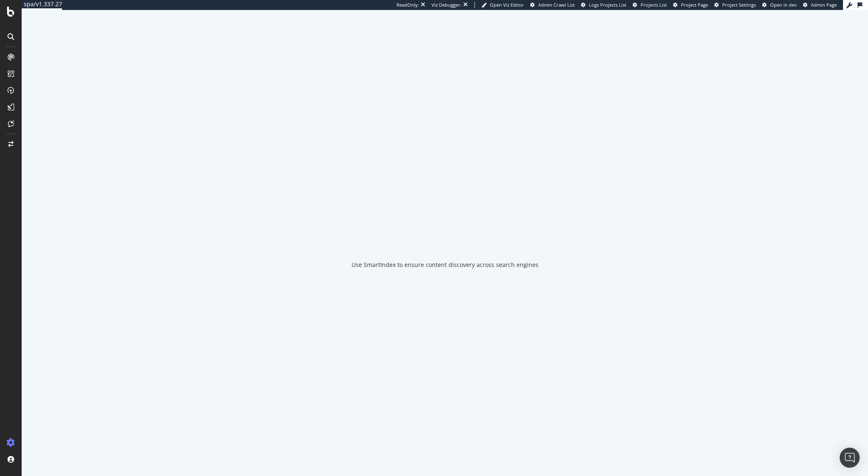 The width and height of the screenshot is (868, 476). What do you see at coordinates (556, 5) in the screenshot?
I see `span: Admin Crawl List` at bounding box center [556, 5].